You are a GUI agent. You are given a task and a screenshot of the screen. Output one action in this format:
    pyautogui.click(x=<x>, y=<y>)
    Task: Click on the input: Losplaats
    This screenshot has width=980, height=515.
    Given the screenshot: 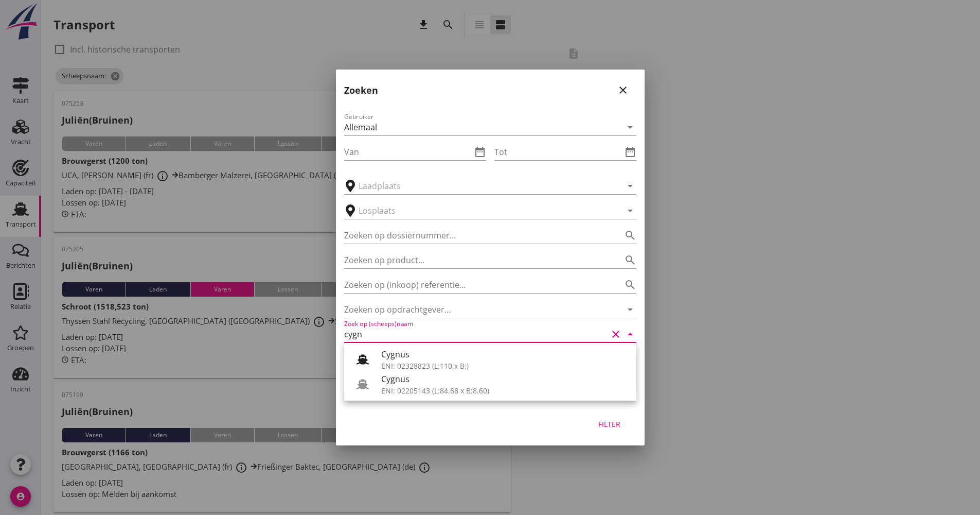 What is the action you would take?
    pyautogui.click(x=483, y=210)
    